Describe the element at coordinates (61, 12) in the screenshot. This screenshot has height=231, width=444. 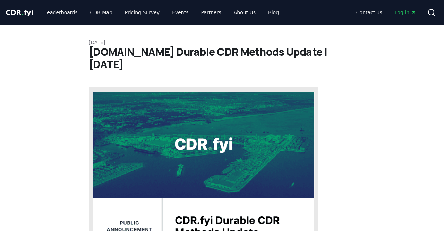
I see `a: Leaderboards` at that location.